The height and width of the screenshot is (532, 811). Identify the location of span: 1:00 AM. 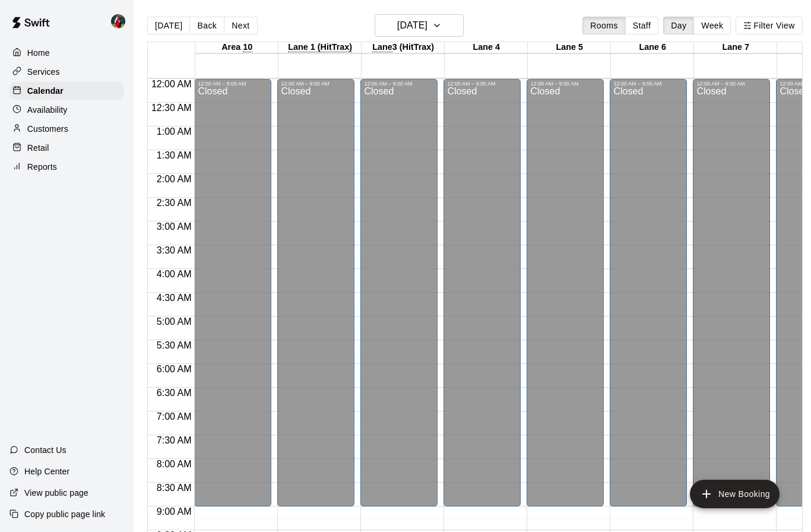
(174, 131).